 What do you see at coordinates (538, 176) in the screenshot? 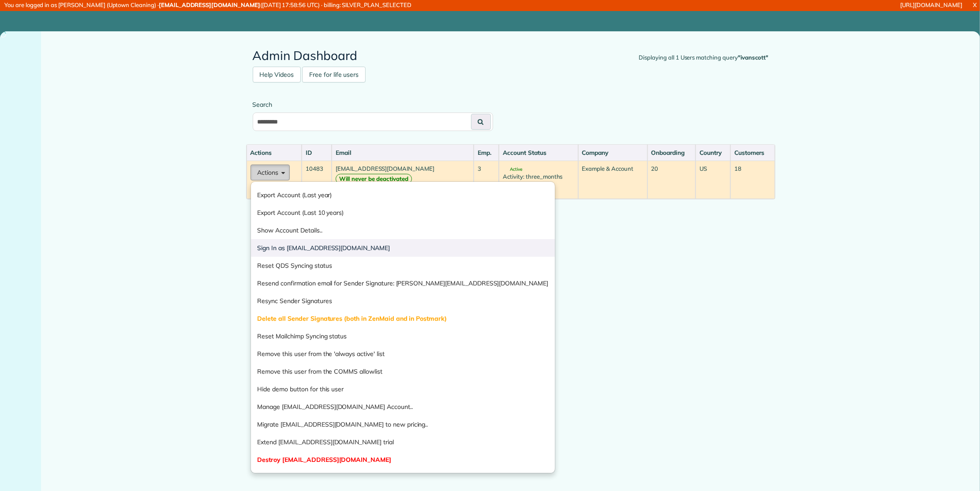
I see `div: Activity: three_months` at bounding box center [538, 176].